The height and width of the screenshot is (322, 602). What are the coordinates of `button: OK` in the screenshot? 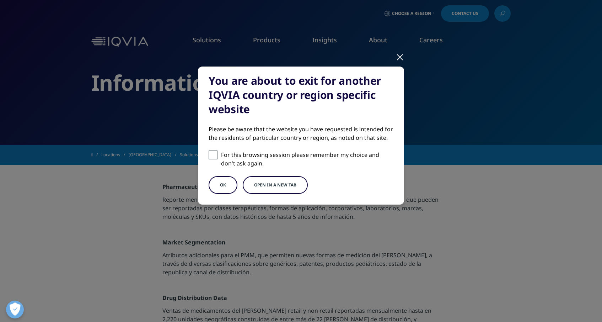 It's located at (223, 185).